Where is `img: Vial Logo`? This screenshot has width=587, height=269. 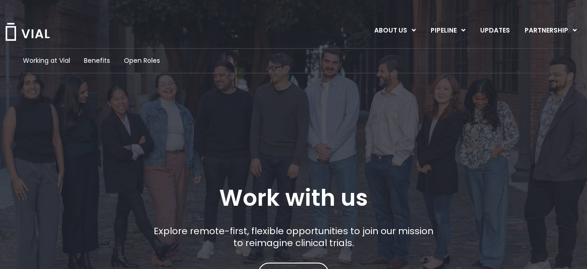
img: Vial Logo is located at coordinates (28, 32).